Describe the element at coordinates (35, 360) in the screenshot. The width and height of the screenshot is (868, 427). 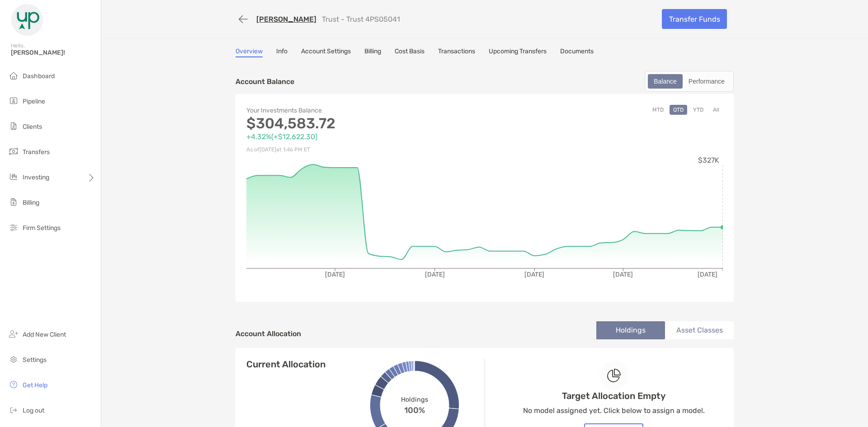
I see `span: Settings` at that location.